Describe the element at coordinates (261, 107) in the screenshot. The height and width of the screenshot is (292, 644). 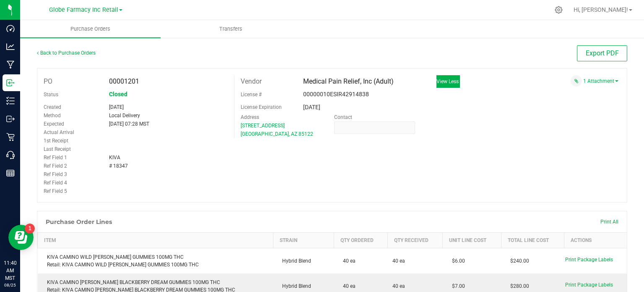
I see `label: License Expiration` at that location.